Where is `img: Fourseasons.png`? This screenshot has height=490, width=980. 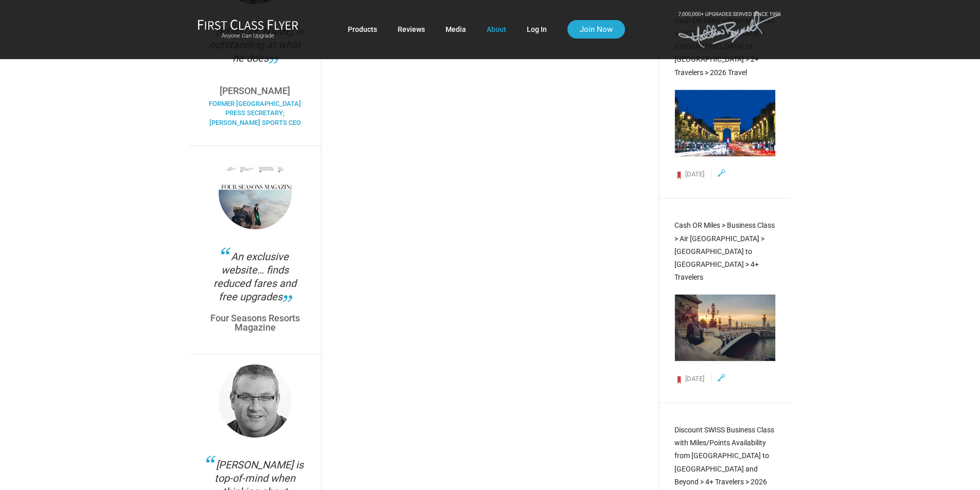
img: Fourseasons.png is located at coordinates (255, 193).